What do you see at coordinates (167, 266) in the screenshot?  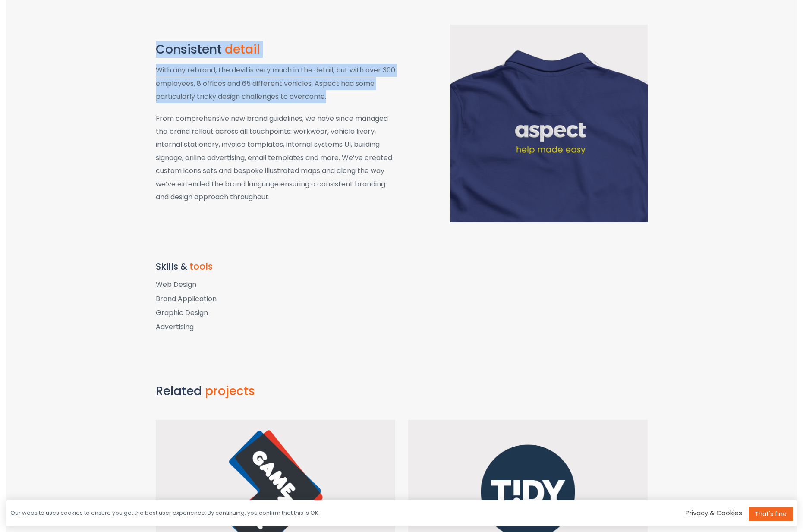 I see `span: Skills` at bounding box center [167, 266].